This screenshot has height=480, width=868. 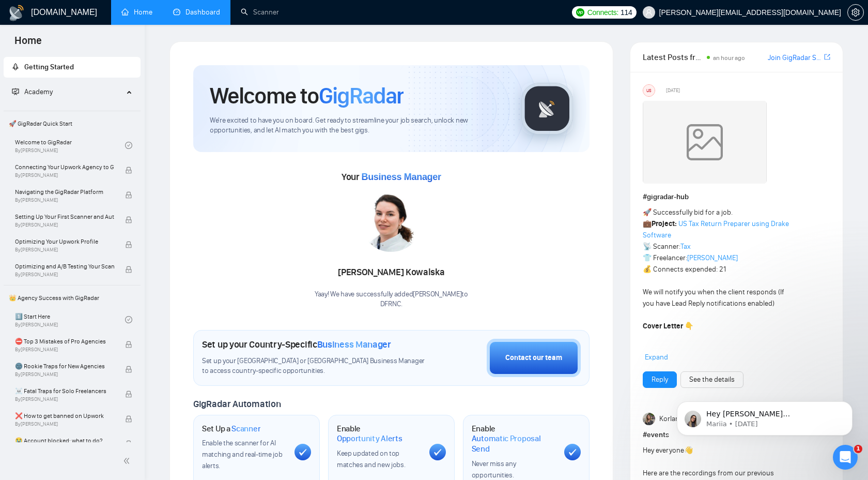 What do you see at coordinates (649, 419) in the screenshot?
I see `img: Korlan` at bounding box center [649, 419].